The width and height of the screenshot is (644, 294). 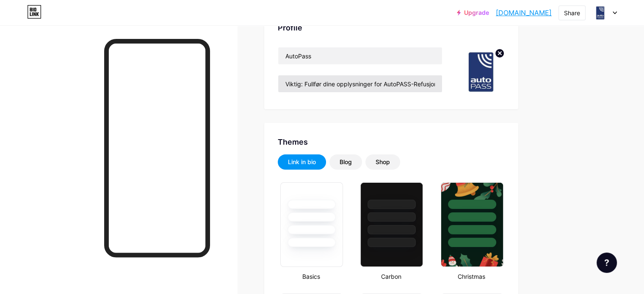 What do you see at coordinates (302, 162) in the screenshot?
I see `div: Link in bio` at bounding box center [302, 162].